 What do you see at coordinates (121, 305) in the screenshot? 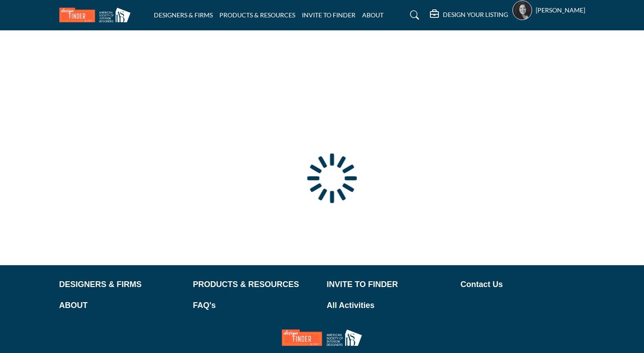
I see `p: ABOUT` at bounding box center [121, 305].